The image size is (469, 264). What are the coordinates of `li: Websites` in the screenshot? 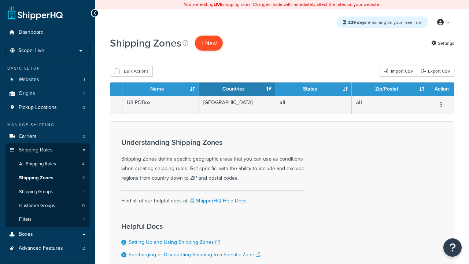 It's located at (48, 80).